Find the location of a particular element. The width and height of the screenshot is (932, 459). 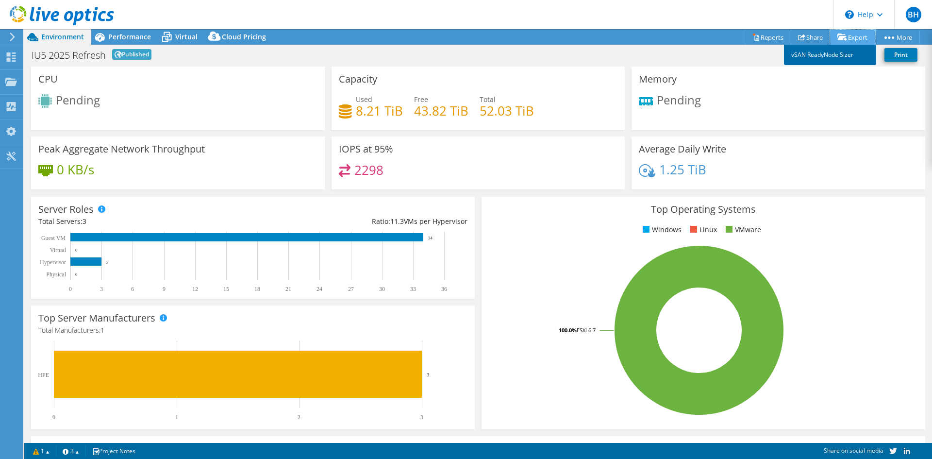

span: Cloud Pricing is located at coordinates (244, 36).